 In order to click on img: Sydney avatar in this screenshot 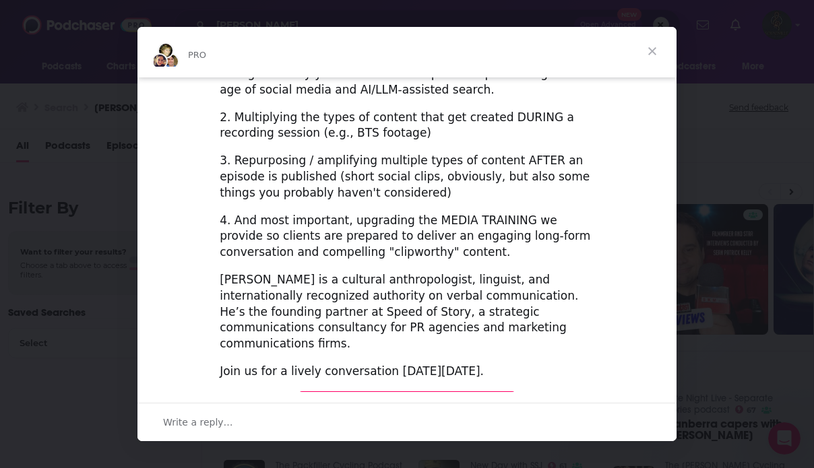, I will do `click(160, 61)`.